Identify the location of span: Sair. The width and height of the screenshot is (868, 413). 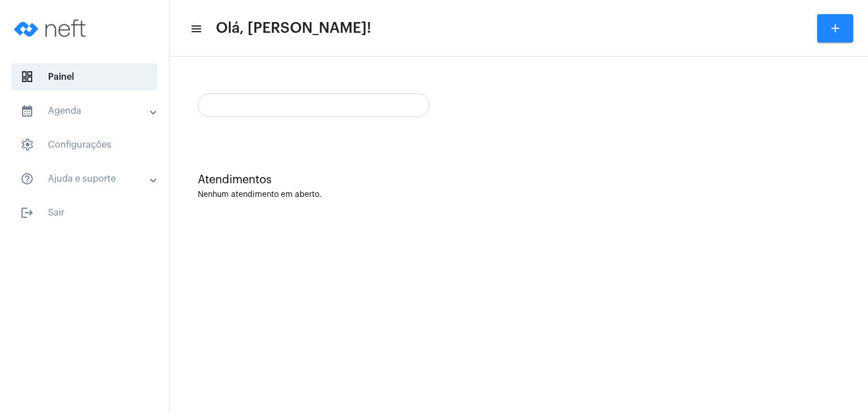
(84, 213).